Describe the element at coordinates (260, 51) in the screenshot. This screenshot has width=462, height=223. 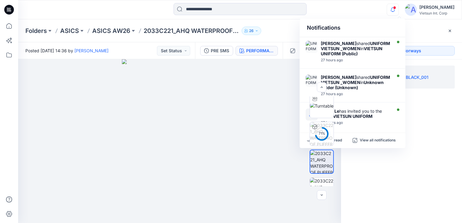
I see `div: PERFORMANCE BLACK_001` at that location.